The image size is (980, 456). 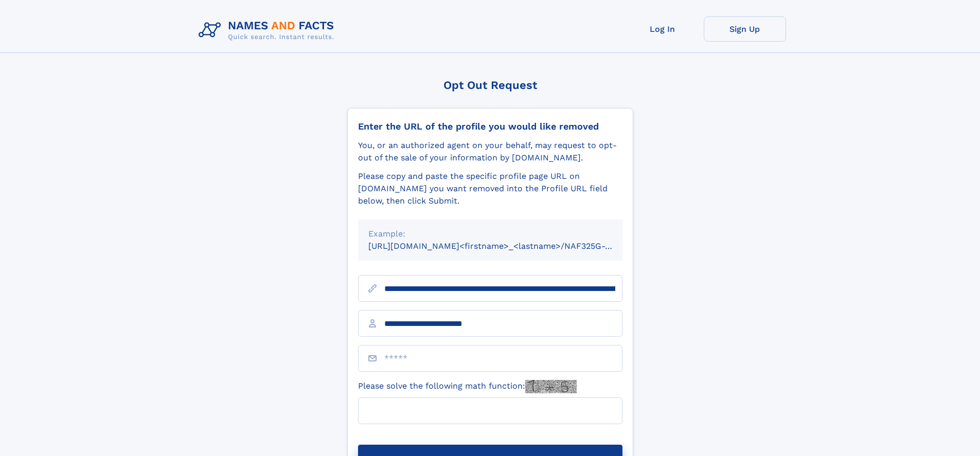 I want to click on a: Sign Up, so click(x=745, y=29).